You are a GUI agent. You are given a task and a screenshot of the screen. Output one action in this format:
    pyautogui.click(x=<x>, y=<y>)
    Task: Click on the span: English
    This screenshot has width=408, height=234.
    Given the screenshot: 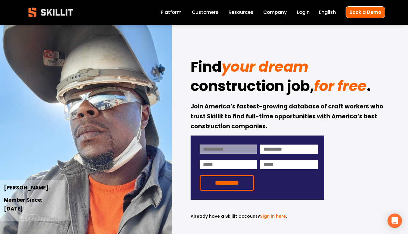 What is the action you would take?
    pyautogui.click(x=327, y=12)
    